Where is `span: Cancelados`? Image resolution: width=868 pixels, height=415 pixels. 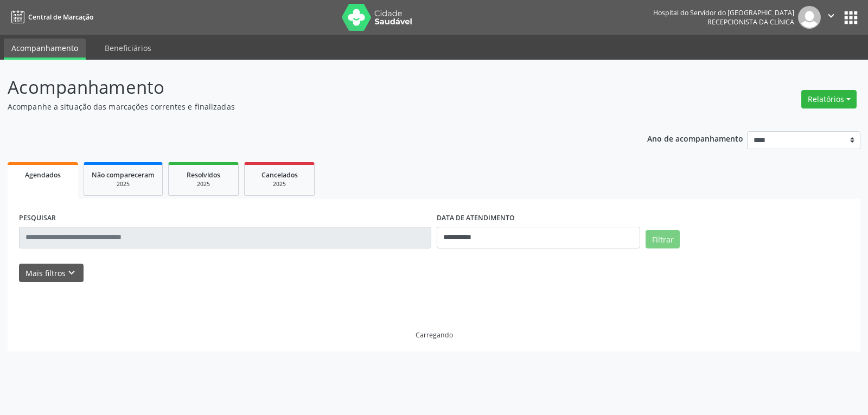 span: Cancelados is located at coordinates (280, 174).